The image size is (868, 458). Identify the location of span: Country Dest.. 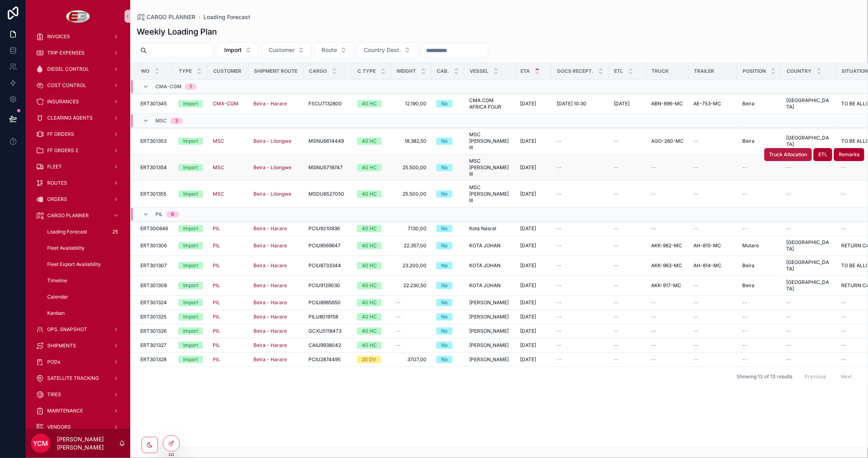
(382, 50).